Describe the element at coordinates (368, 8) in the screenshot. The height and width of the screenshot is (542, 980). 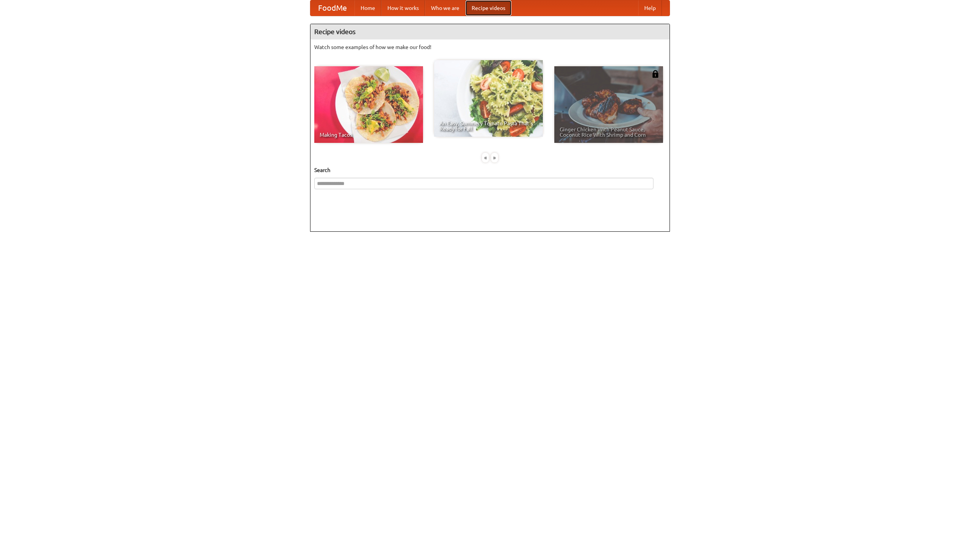
I see `a: Home` at that location.